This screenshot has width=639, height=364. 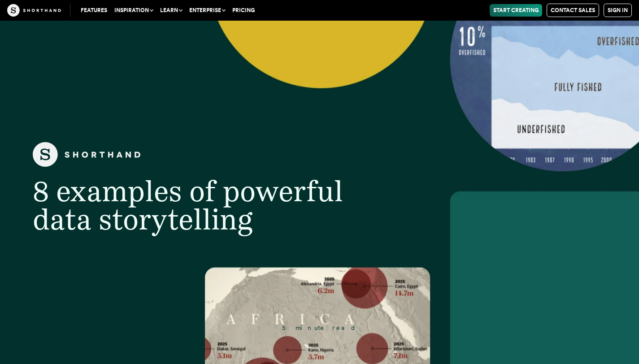 What do you see at coordinates (244, 10) in the screenshot?
I see `a: Pricing` at bounding box center [244, 10].